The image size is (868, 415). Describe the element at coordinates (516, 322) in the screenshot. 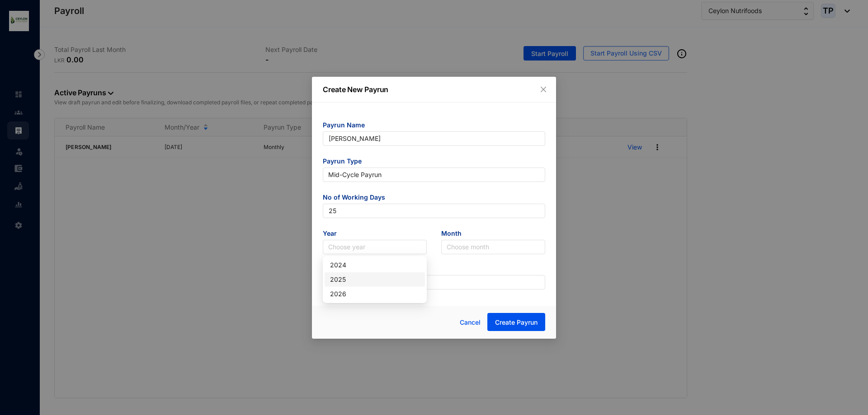

I see `span: Create Payrun` at that location.